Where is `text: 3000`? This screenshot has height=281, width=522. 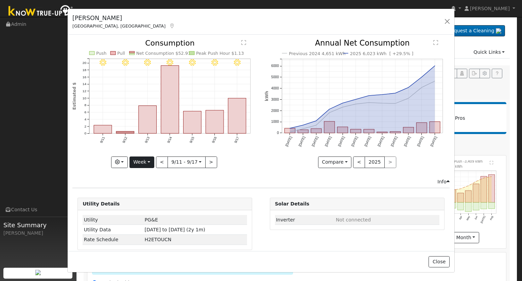 text: 3000 is located at coordinates (275, 99).